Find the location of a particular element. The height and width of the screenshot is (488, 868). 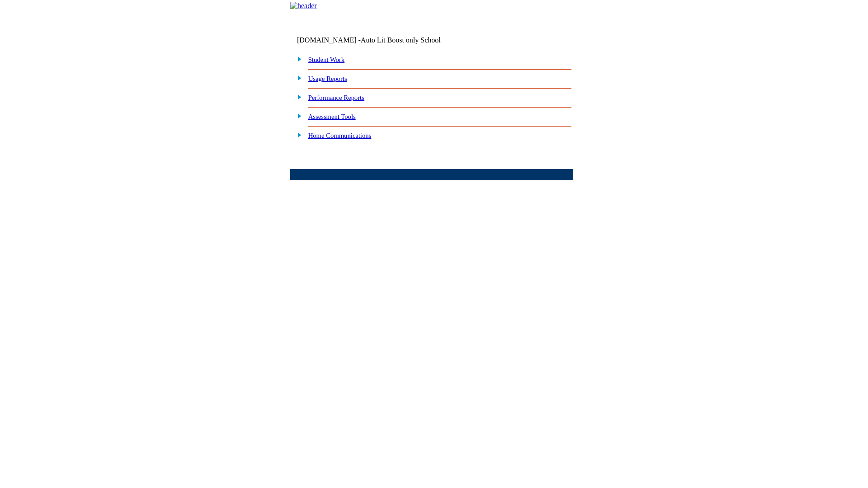

a: Home Communications is located at coordinates (340, 136).